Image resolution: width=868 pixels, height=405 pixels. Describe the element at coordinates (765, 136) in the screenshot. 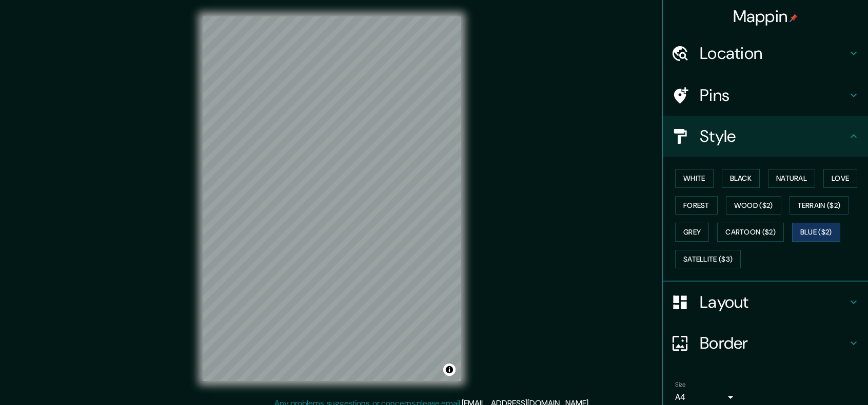

I see `div: Style` at that location.